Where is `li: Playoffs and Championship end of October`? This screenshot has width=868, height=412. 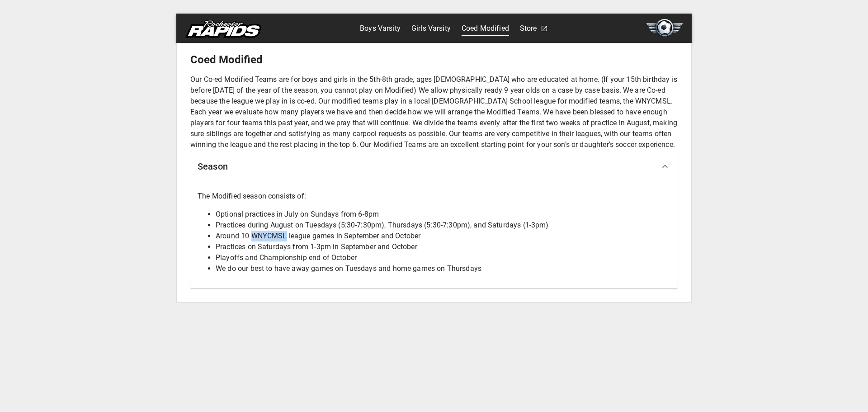 li: Playoffs and Championship end of October is located at coordinates (443, 258).